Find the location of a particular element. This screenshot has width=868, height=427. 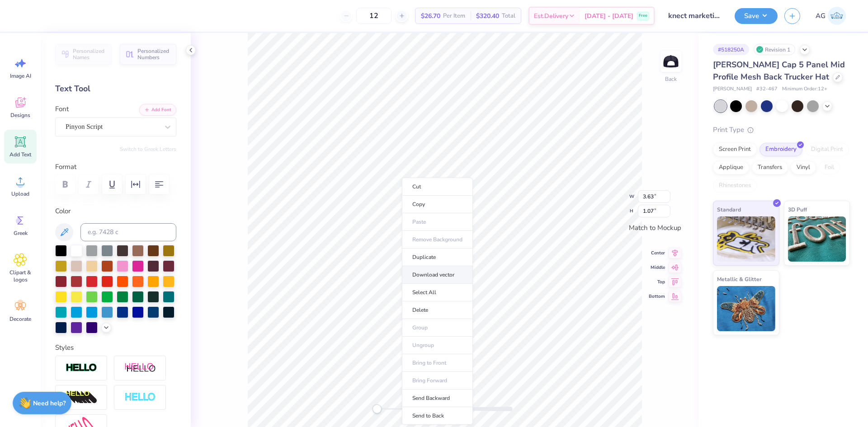

span: Center is located at coordinates (657, 253).